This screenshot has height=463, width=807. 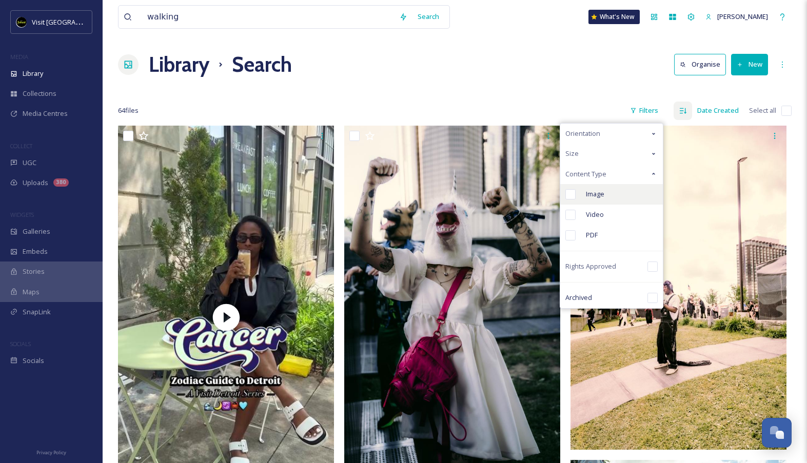 What do you see at coordinates (19, 56) in the screenshot?
I see `span: MEDIA` at bounding box center [19, 56].